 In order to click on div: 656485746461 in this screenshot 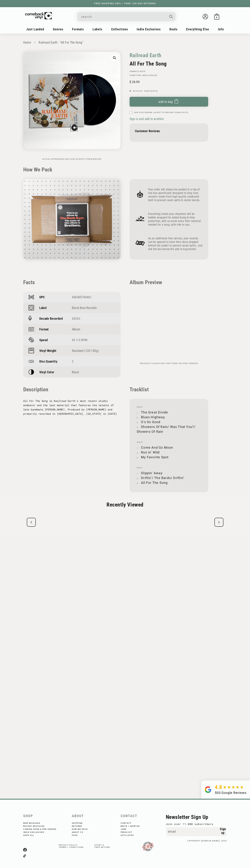, I will do `click(93, 297)`.